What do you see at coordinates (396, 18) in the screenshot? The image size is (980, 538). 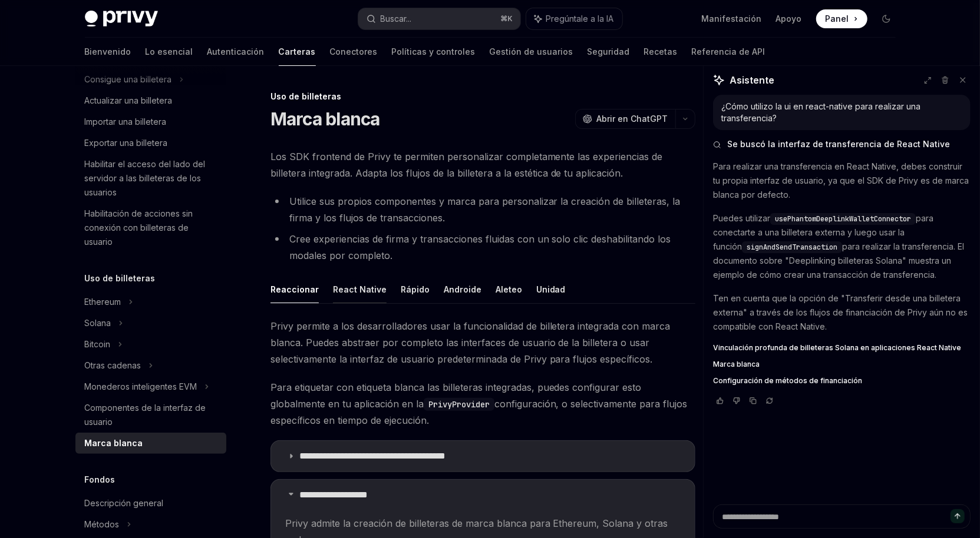 I see `font: Buscar...` at bounding box center [396, 18].